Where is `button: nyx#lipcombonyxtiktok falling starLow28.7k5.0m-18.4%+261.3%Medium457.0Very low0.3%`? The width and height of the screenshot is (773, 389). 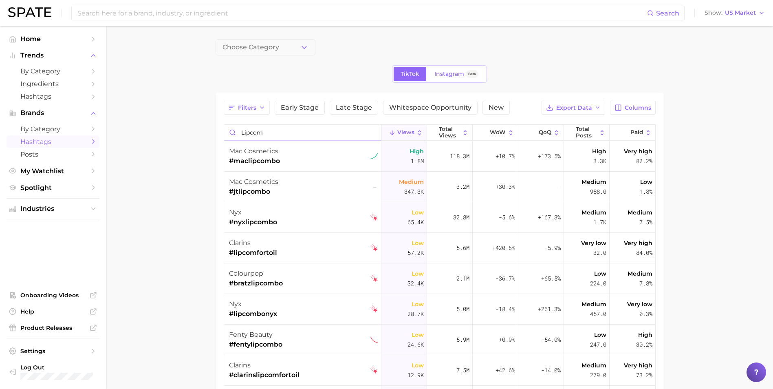
button: nyx#lipcombonyxtiktok falling starLow28.7k5.0m-18.4%+261.3%Medium457.0Very low0.3% is located at coordinates (440, 309).